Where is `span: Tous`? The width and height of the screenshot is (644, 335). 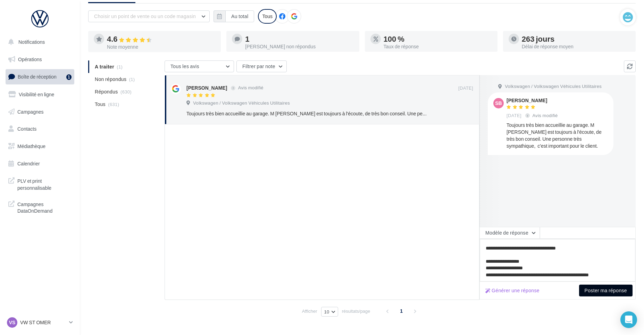 span: Tous is located at coordinates (100, 104).